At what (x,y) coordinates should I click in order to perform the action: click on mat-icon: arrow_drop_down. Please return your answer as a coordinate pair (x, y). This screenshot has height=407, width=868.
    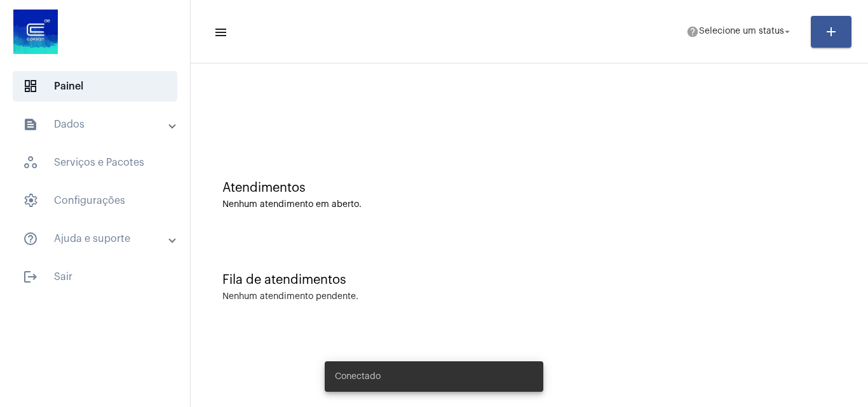
    Looking at the image, I should click on (787, 32).